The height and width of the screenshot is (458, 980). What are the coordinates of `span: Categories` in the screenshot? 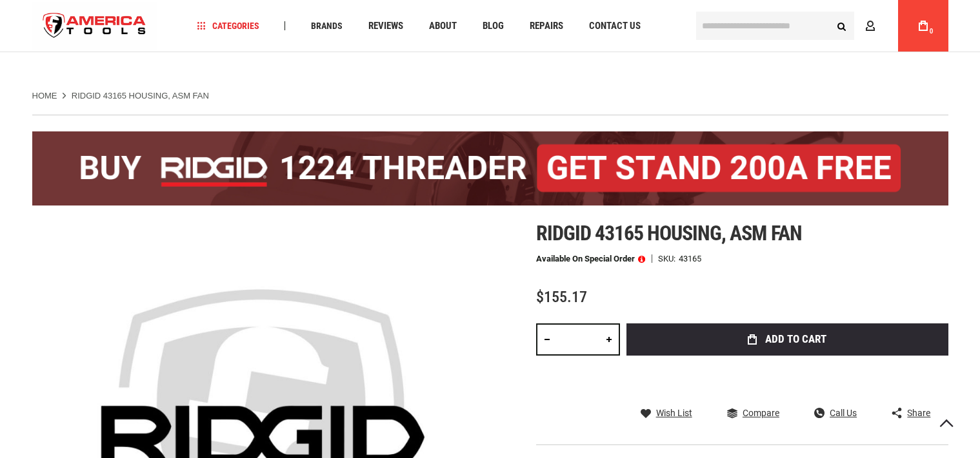 It's located at (228, 26).